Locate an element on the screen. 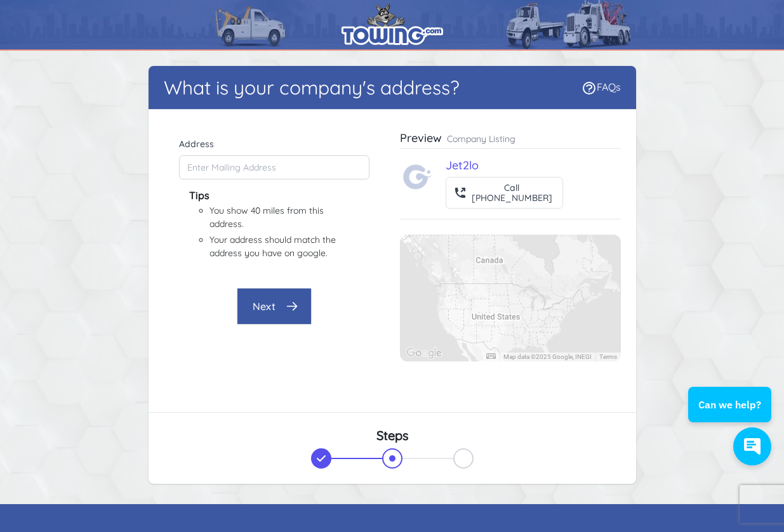 Image resolution: width=784 pixels, height=532 pixels. span: Map data ©2025 Google, INEGI is located at coordinates (547, 357).